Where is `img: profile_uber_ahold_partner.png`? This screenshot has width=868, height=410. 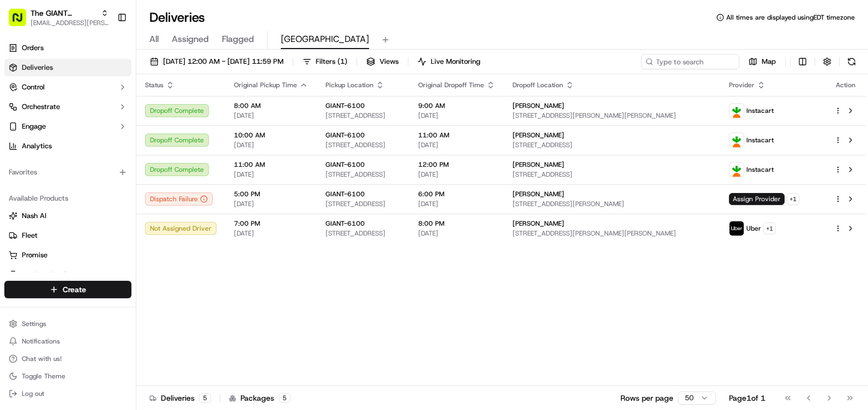
img: profile_uber_ahold_partner.png is located at coordinates (737, 228).